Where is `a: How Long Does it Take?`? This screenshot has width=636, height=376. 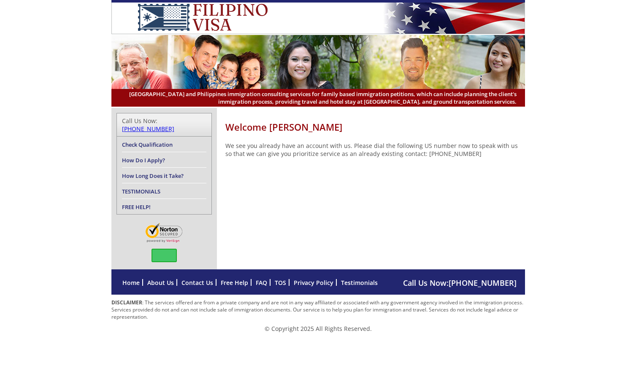 a: How Long Does it Take? is located at coordinates (153, 176).